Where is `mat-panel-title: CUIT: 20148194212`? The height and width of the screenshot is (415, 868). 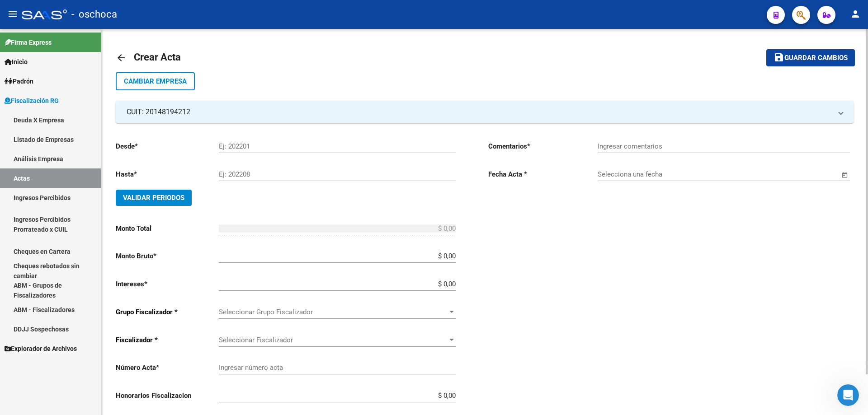
mat-panel-title: CUIT: 20148194212 is located at coordinates (479, 112).